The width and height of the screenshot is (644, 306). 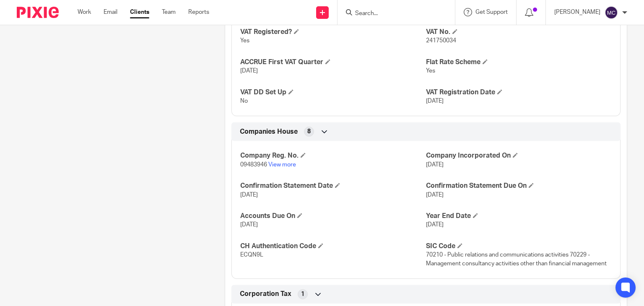 What do you see at coordinates (333, 246) in the screenshot?
I see `h4: CH Authentication Code` at bounding box center [333, 246].